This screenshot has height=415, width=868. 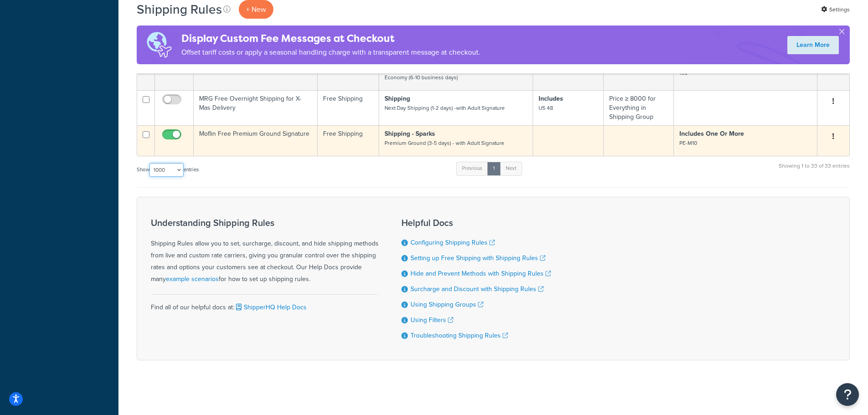 I want to click on a: Next, so click(x=511, y=169).